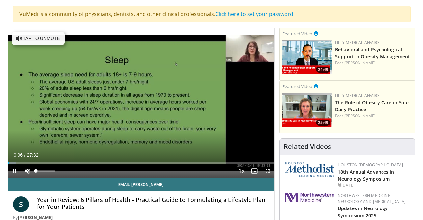  I want to click on span: 27:32, so click(32, 155).